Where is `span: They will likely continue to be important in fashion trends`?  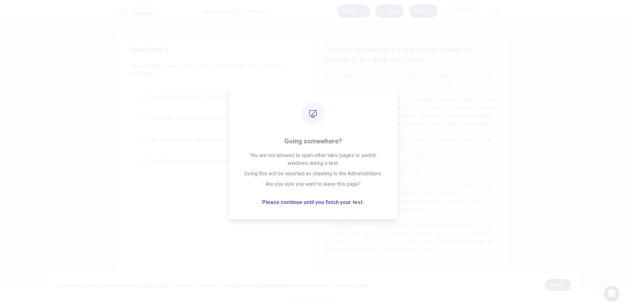
span: They will likely continue to be important in fashion trends is located at coordinates (211, 97).